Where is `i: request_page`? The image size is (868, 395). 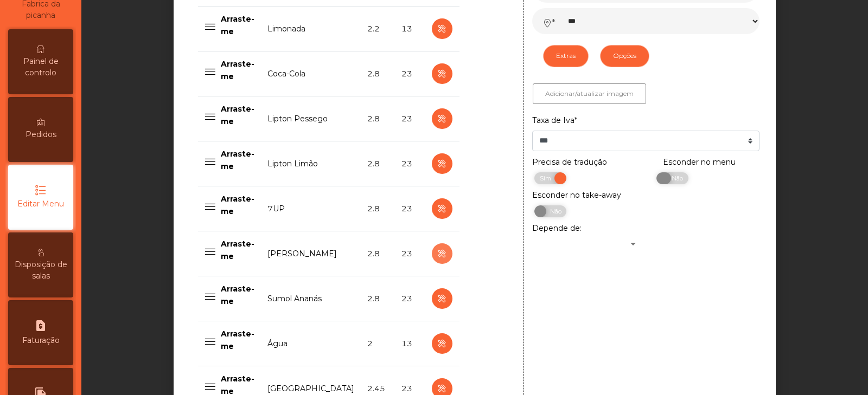
i: request_page is located at coordinates (41, 325).